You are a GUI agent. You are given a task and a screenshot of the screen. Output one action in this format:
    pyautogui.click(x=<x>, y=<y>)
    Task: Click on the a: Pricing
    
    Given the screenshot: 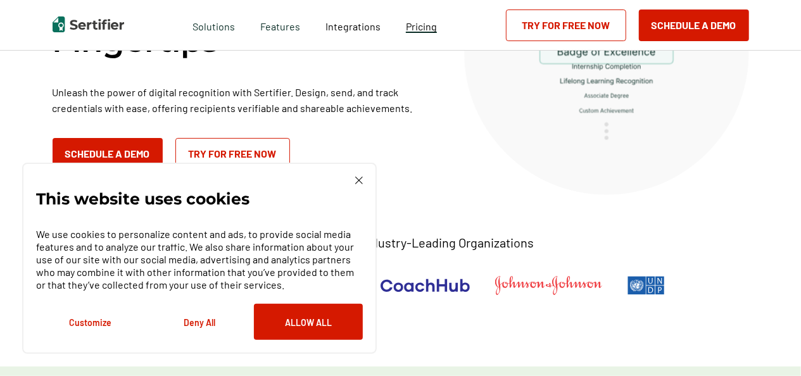 What is the action you would take?
    pyautogui.click(x=421, y=25)
    